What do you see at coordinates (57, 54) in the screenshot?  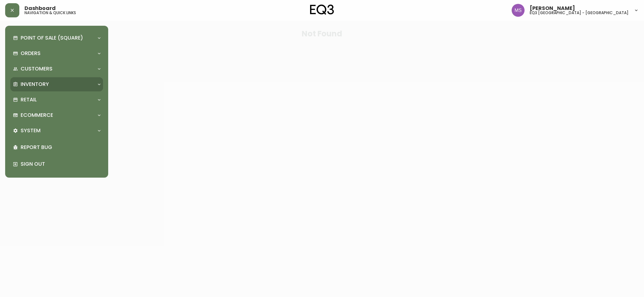 I see `div: Orders` at bounding box center [57, 54].